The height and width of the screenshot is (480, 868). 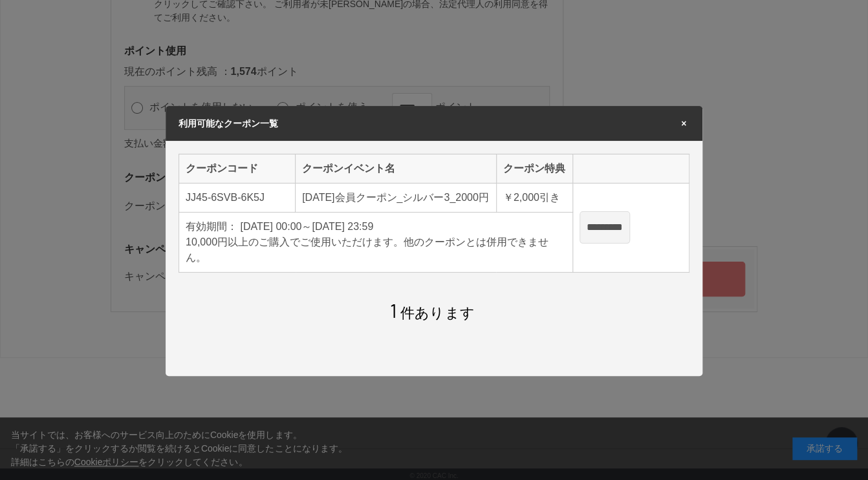 I want to click on span: 利用可能なクーポン一覧, so click(x=229, y=124).